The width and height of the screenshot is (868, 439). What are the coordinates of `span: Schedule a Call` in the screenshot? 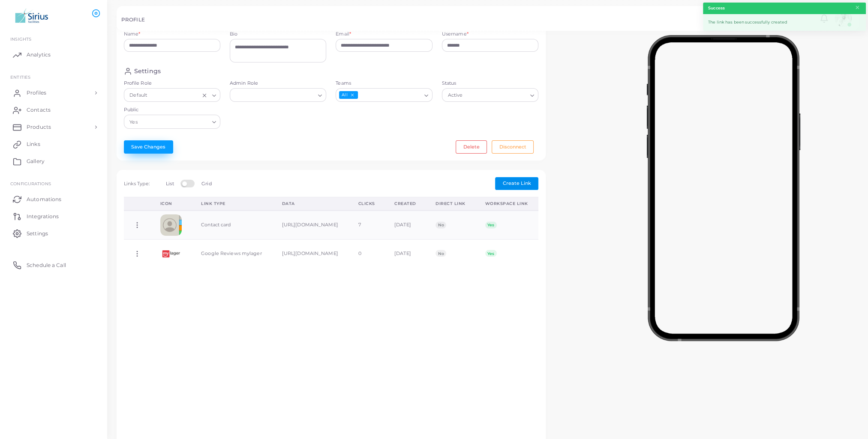 It's located at (47, 266).